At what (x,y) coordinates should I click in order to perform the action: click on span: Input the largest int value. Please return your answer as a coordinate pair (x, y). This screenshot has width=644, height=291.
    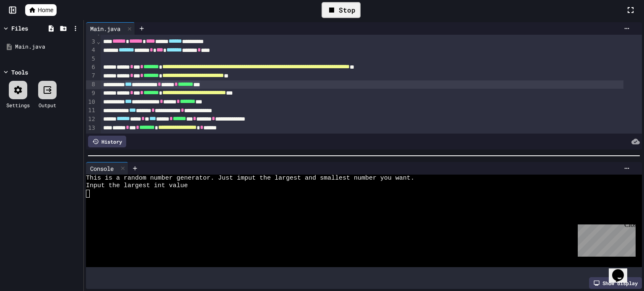
    Looking at the image, I should click on (137, 186).